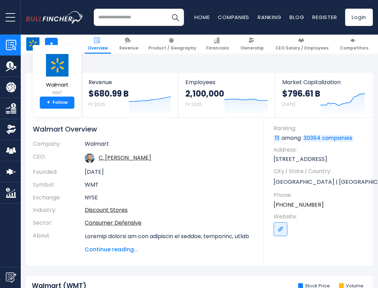  Describe the element at coordinates (57, 93) in the screenshot. I see `small: WMT` at that location.